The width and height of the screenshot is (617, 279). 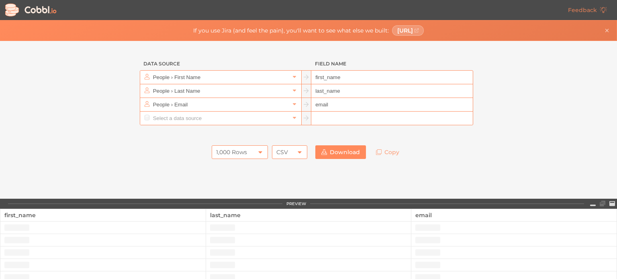 I want to click on a: Feedback, so click(x=587, y=10).